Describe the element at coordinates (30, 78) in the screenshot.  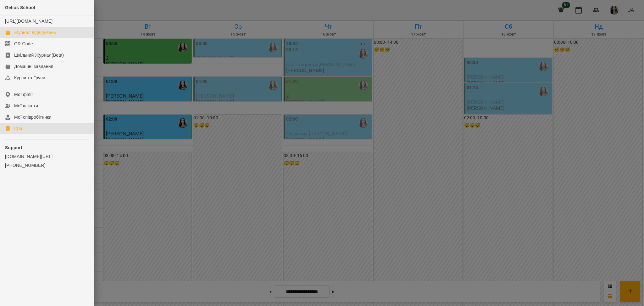
I see `div: Курси та Групи` at that location.